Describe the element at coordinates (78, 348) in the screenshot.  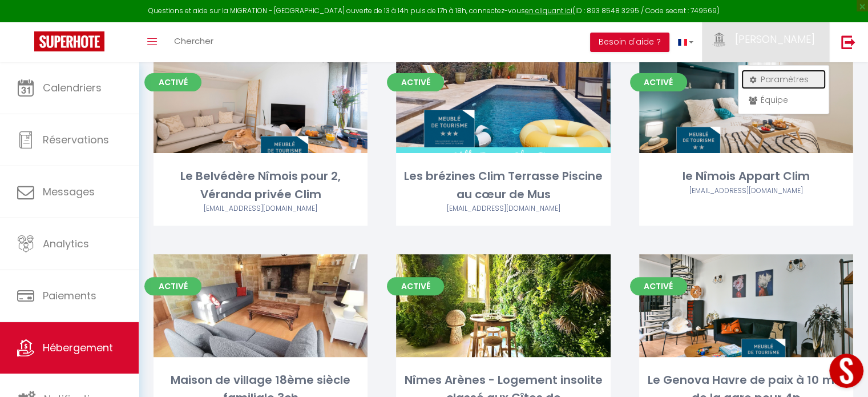
I see `span: Hébergement` at that location.